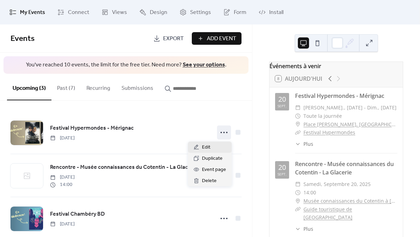  I want to click on span: Event page, so click(214, 170).